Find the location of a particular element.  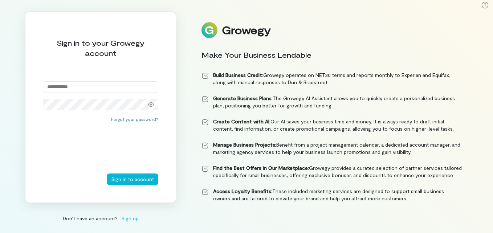

strong: Find the Best Offers in Our Marketplace: is located at coordinates (261, 168).